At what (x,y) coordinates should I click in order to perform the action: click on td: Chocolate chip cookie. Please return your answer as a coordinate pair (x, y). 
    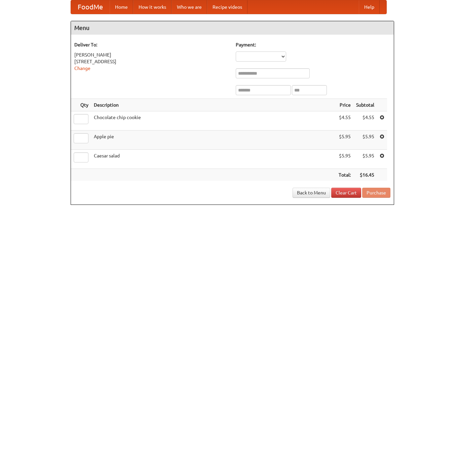
    Looking at the image, I should click on (214, 121).